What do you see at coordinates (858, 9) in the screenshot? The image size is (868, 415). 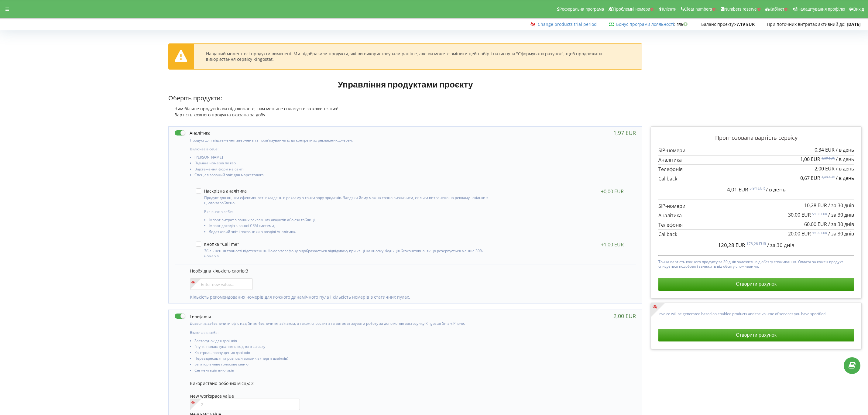 I see `span: Вихід` at bounding box center [858, 9].